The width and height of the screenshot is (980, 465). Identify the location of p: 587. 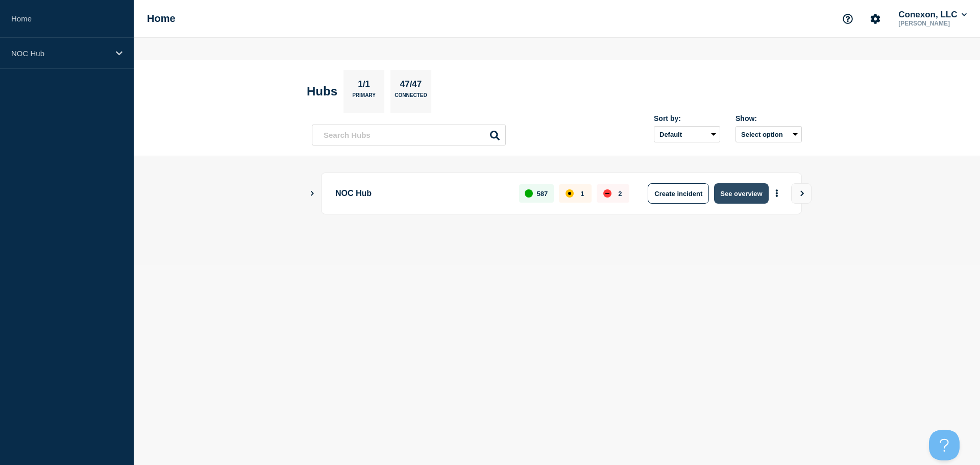
(543, 193).